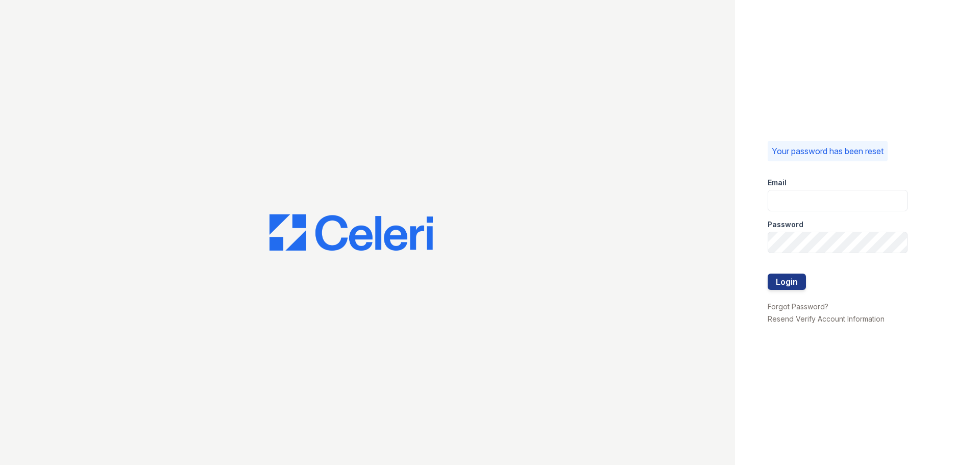 This screenshot has width=980, height=465. I want to click on label: Password, so click(786, 225).